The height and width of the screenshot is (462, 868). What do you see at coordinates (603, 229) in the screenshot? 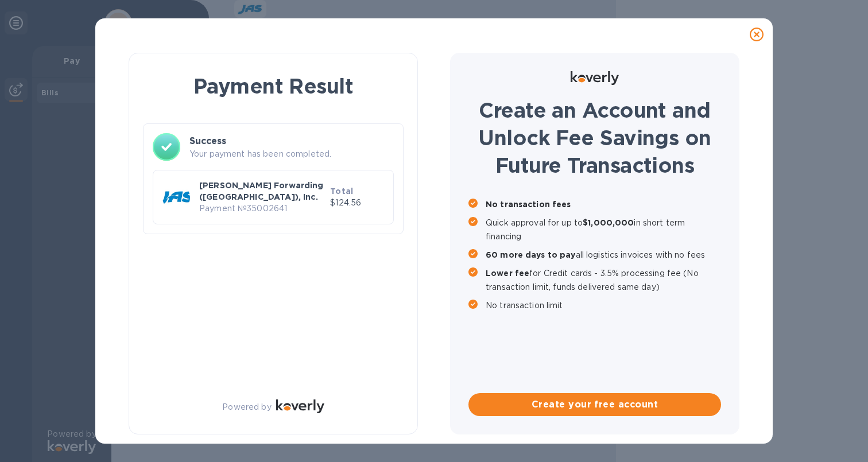
I see `p: Quick approval for up to in short term financing` at bounding box center [603, 229].